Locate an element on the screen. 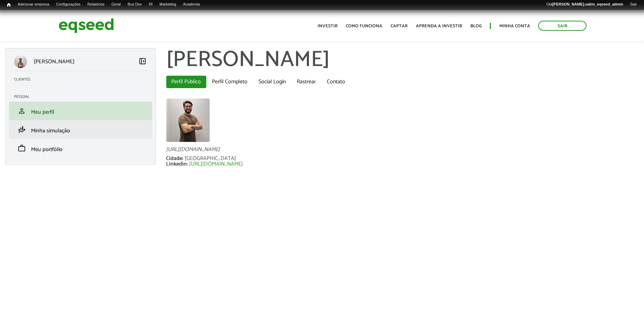  span: work is located at coordinates (22, 148).